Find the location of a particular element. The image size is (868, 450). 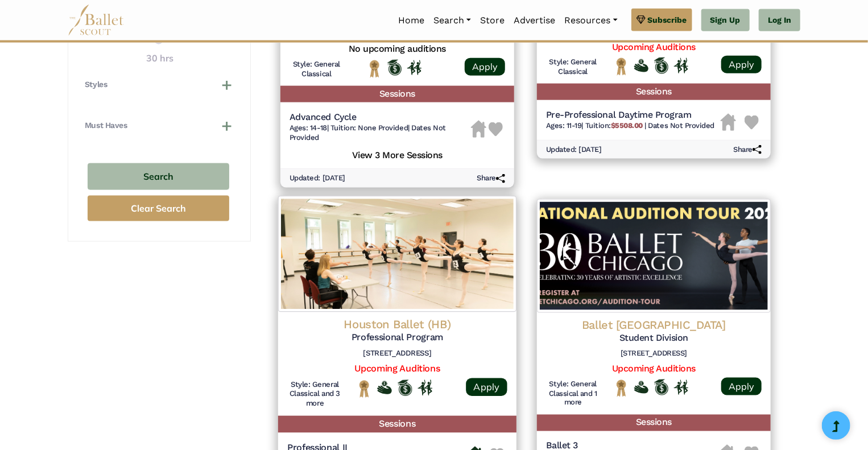

span: Tuition: None Provided is located at coordinates (369, 127).